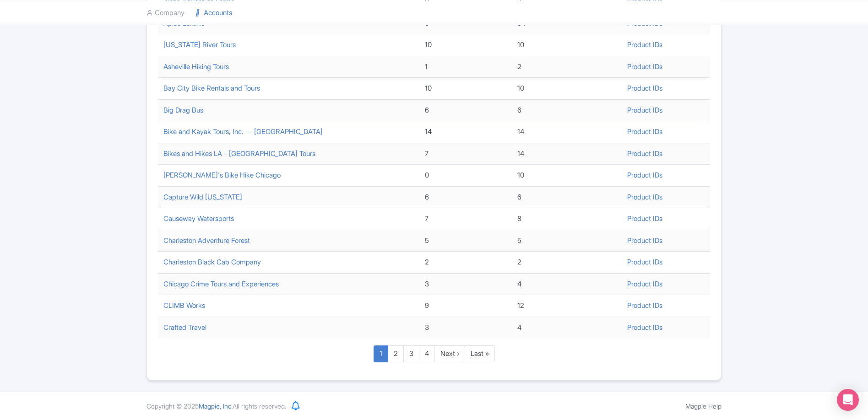 This screenshot has height=420, width=868. I want to click on a: Big Drag Bus, so click(183, 110).